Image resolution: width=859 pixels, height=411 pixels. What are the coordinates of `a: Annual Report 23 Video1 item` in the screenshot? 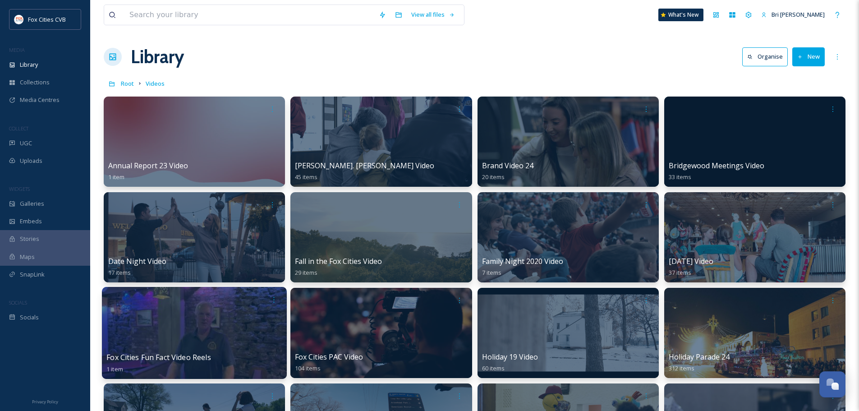 It's located at (148, 171).